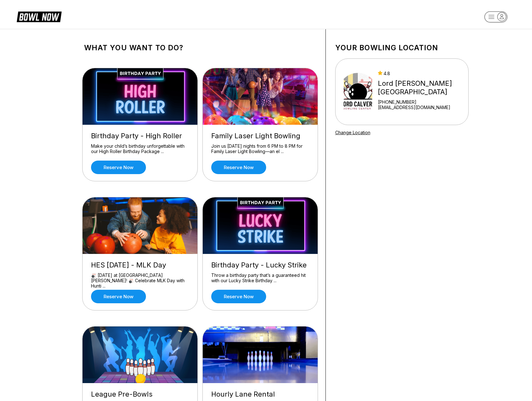 Image resolution: width=532 pixels, height=401 pixels. What do you see at coordinates (261, 226) in the screenshot?
I see `img: Birthday Party - Lucky Strike` at bounding box center [261, 226].